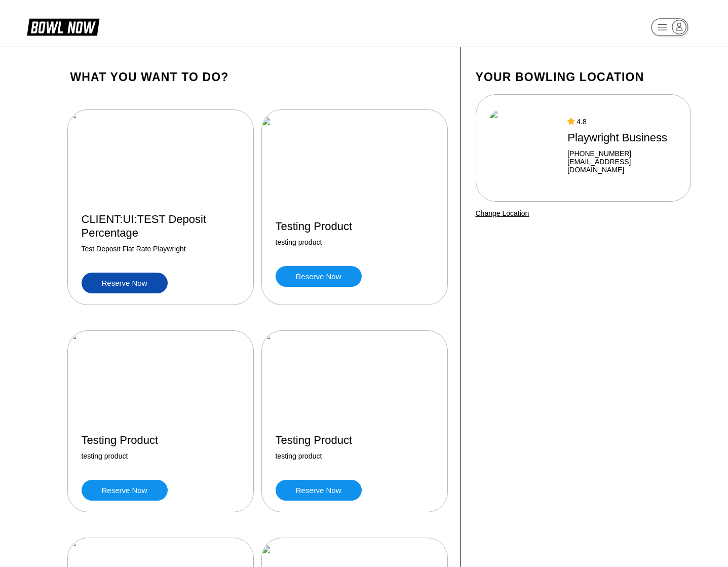  I want to click on h1: Your bowling location, so click(583, 77).